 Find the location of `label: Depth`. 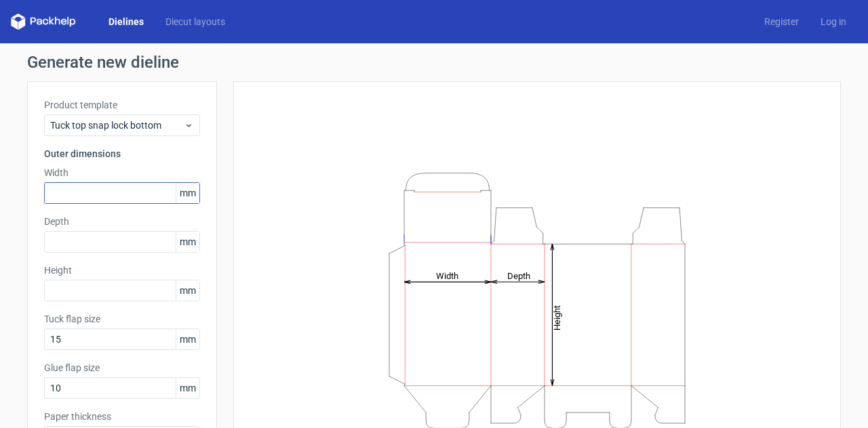

label: Depth is located at coordinates (122, 222).